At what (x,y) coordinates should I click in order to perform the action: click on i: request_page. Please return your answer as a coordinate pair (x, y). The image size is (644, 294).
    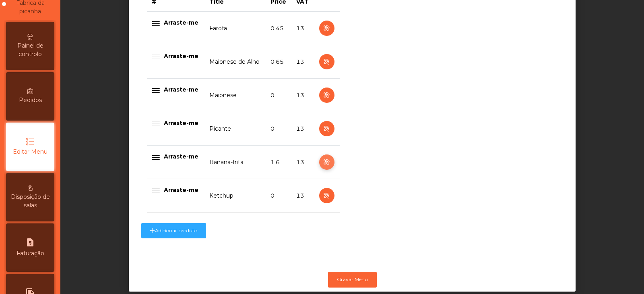
    Looking at the image, I should click on (30, 242).